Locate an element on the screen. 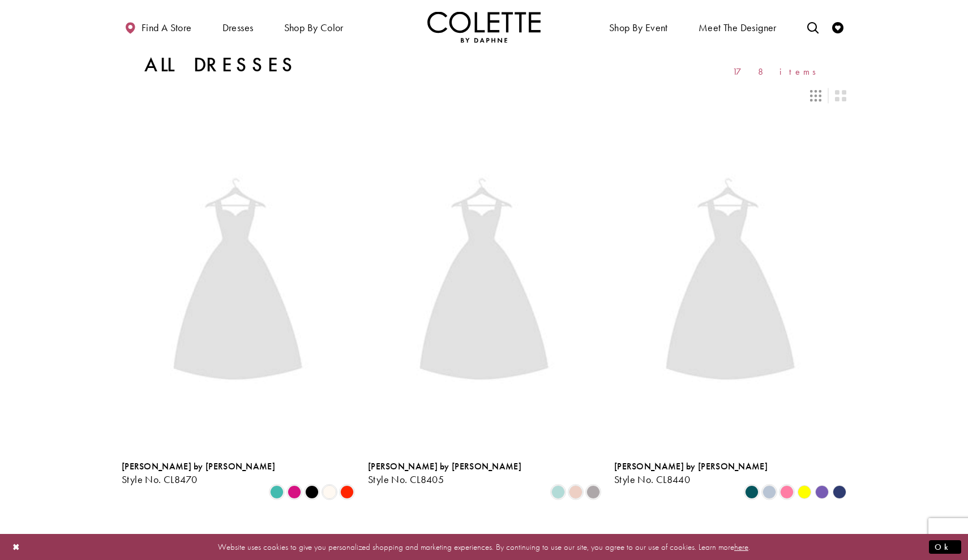 The height and width of the screenshot is (560, 968). i: Spruce is located at coordinates (752, 492).